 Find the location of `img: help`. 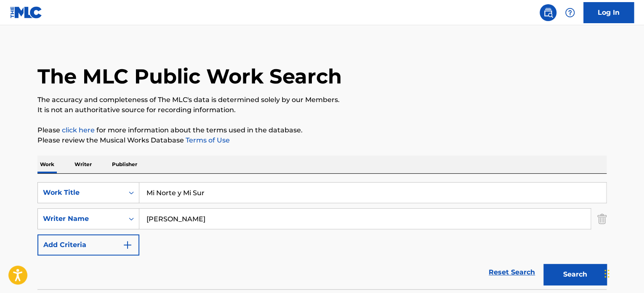

img: help is located at coordinates (570, 13).